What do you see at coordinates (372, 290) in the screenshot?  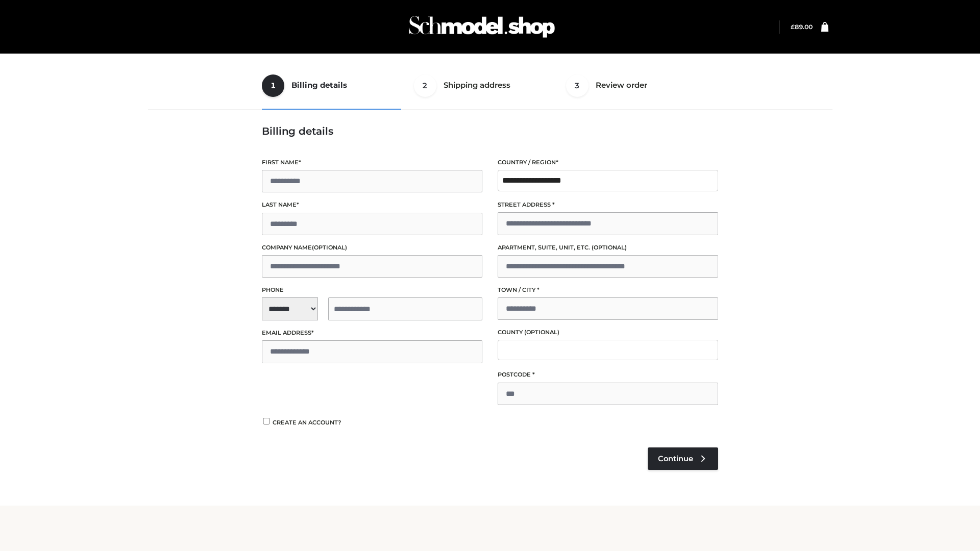 I see `label: Phone` at bounding box center [372, 290].